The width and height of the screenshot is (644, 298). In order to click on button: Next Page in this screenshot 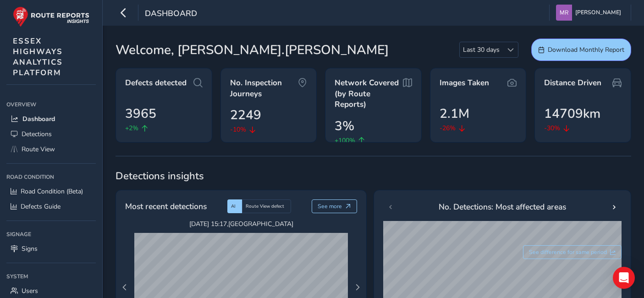, I will do `click(358, 287)`.